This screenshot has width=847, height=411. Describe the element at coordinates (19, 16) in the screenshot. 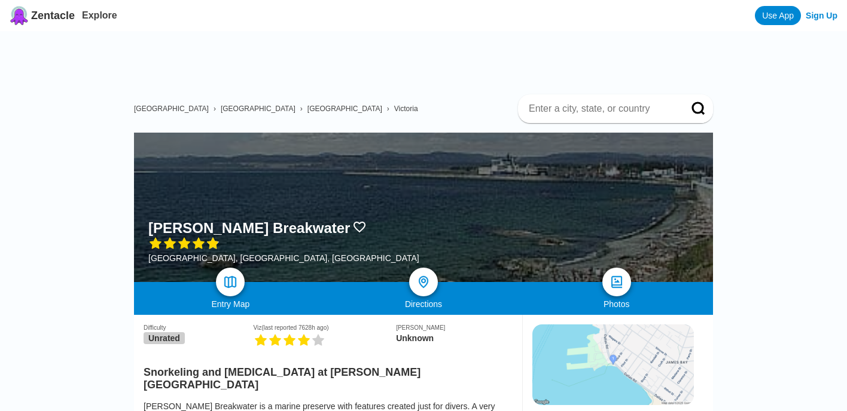

I see `img: Zentacle logo` at that location.